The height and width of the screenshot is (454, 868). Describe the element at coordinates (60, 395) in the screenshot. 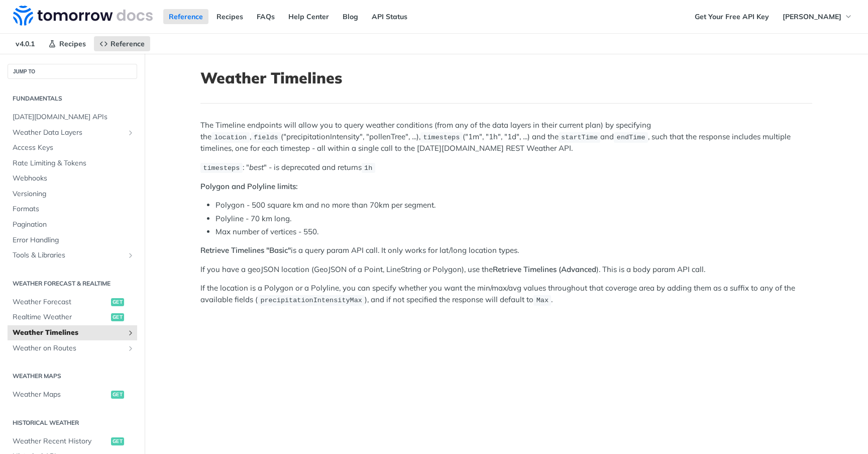

I see `span: Weather Maps` at that location.